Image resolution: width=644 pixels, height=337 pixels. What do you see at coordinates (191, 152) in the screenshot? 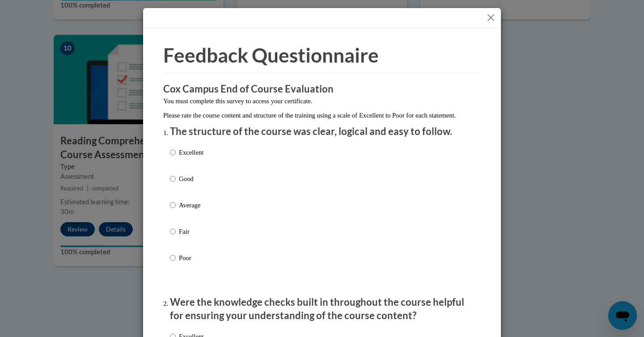
I see `p: Excellent` at bounding box center [191, 152].